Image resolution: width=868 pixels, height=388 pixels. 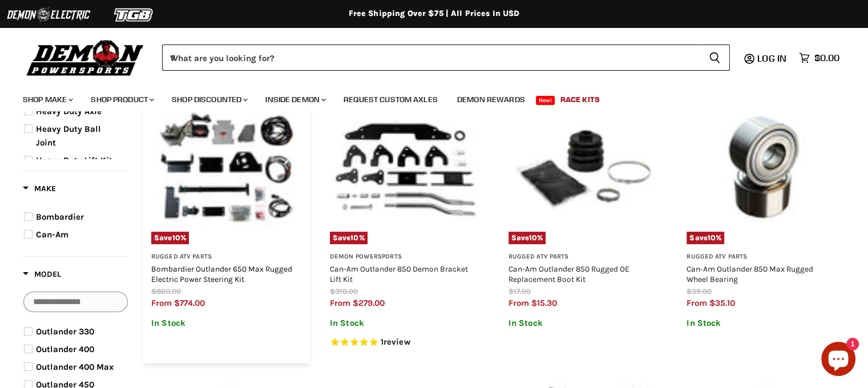 I want to click on img: Demon Powersports, so click(x=85, y=57).